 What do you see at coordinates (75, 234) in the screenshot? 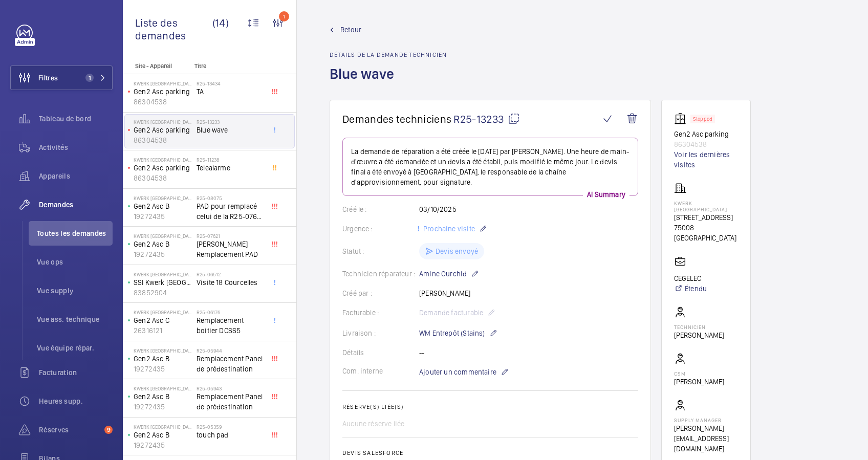
I see `span: Toutes les demandes` at bounding box center [75, 234].